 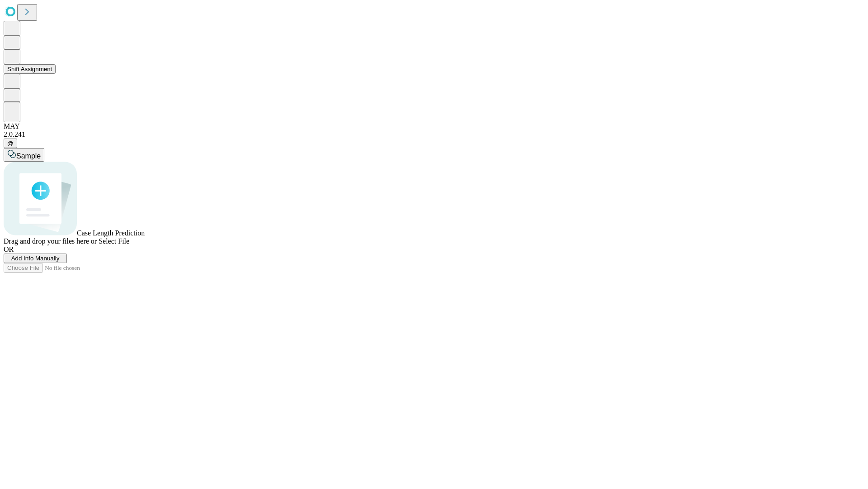 What do you see at coordinates (114, 241) in the screenshot?
I see `span: Select File` at bounding box center [114, 241].